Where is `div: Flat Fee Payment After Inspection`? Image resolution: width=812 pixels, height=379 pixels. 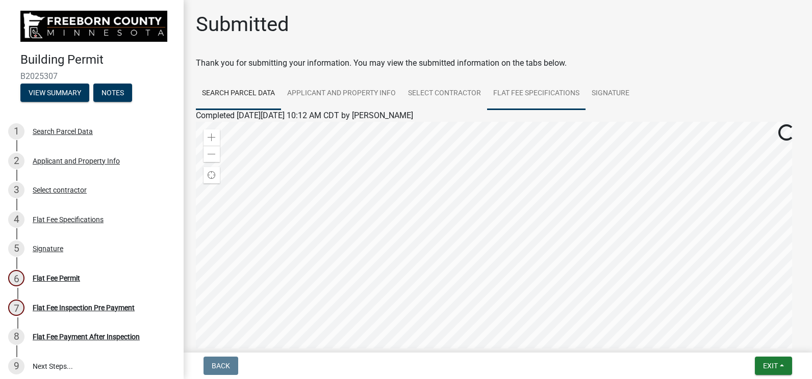 div: Flat Fee Payment After Inspection is located at coordinates (86, 337).